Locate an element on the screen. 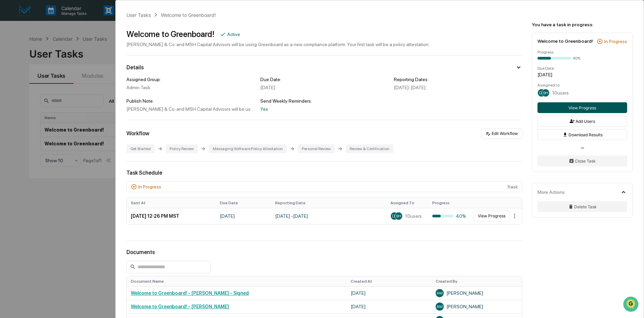 This screenshot has height=318, width=644. button: Download Results is located at coordinates (582, 134).